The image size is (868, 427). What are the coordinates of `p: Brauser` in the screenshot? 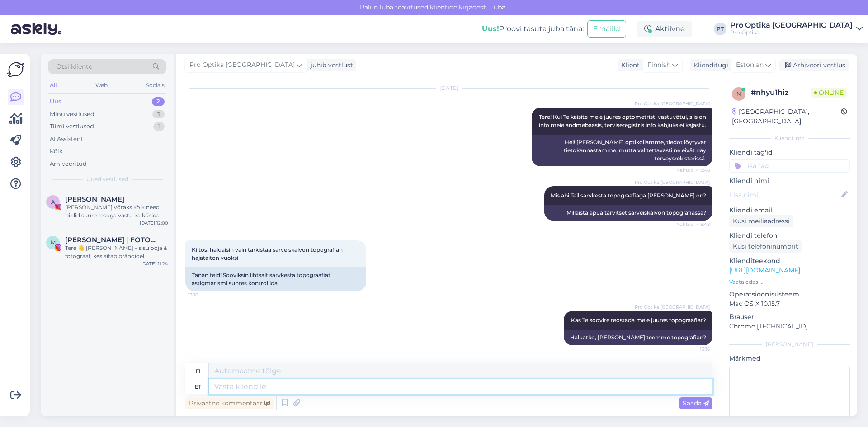 It's located at (789, 317).